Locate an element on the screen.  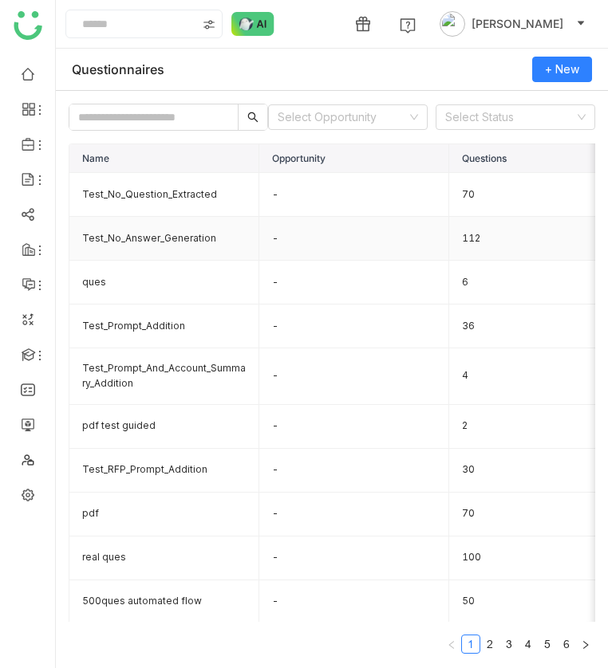
li: Previous Page is located at coordinates (451, 644).